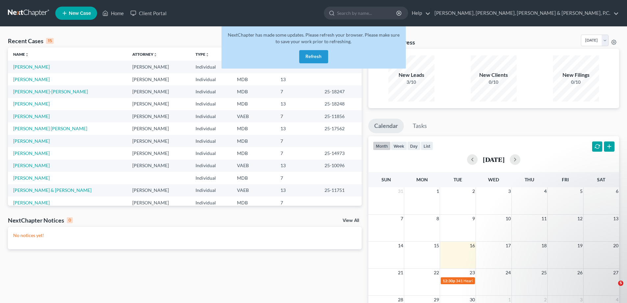 The image size is (627, 303). What do you see at coordinates (351, 220) in the screenshot?
I see `a: View All` at bounding box center [351, 220].